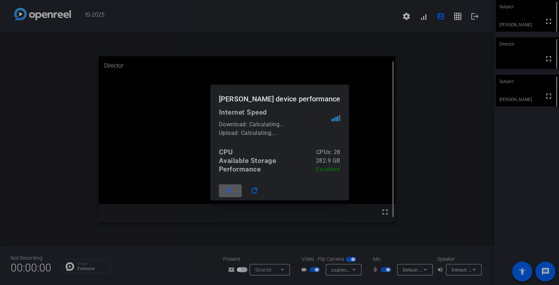 This screenshot has width=559, height=285. Describe the element at coordinates (275, 125) in the screenshot. I see `div: Download: Calculating...` at that location.